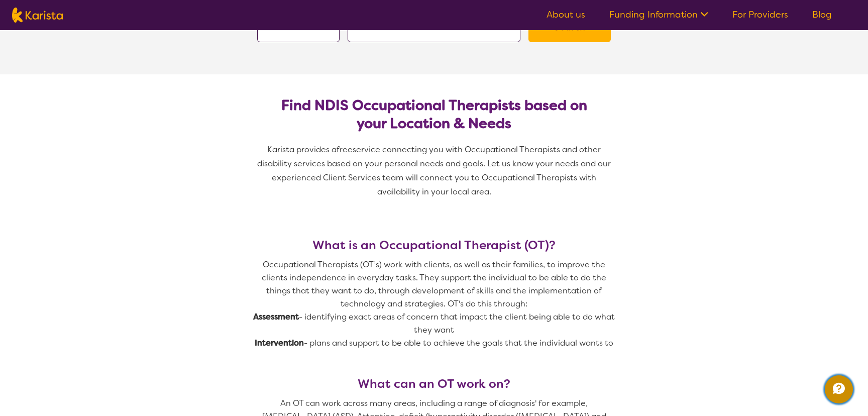 The image size is (868, 416). I want to click on a: About us, so click(565, 15).